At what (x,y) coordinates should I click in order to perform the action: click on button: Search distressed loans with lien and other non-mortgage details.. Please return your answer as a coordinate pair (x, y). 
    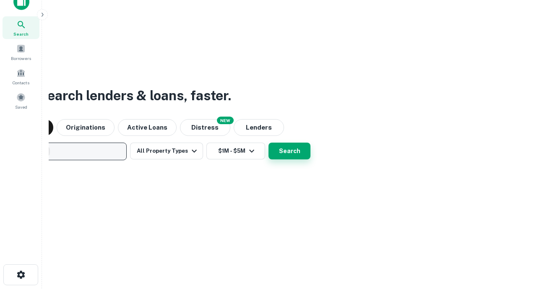
    Looking at the image, I should click on (205, 127).